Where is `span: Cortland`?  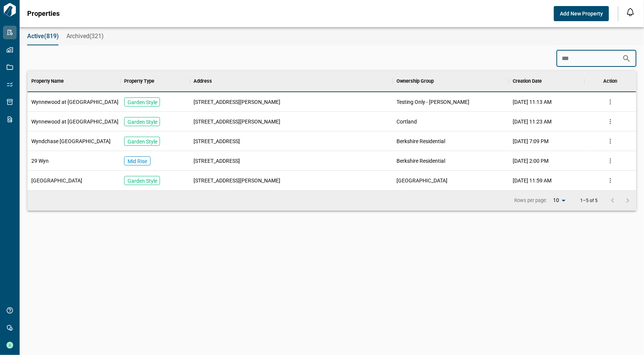 span: Cortland is located at coordinates (407, 122).